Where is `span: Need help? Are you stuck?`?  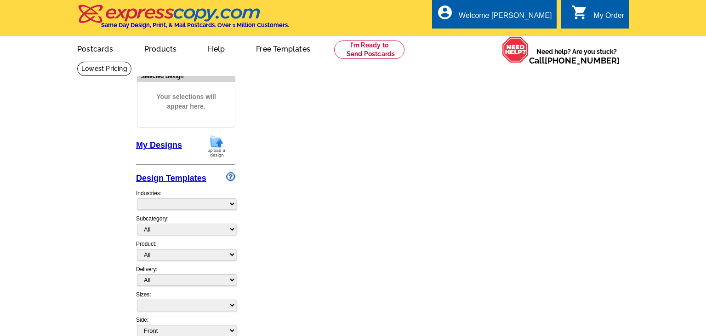
span: Need help? Are you stuck? is located at coordinates (577, 56).